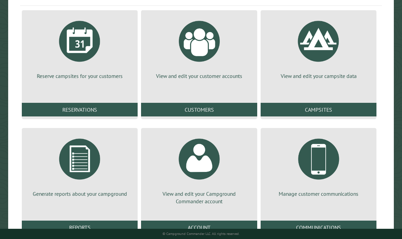  What do you see at coordinates (199, 110) in the screenshot?
I see `a: Customers` at bounding box center [199, 110].